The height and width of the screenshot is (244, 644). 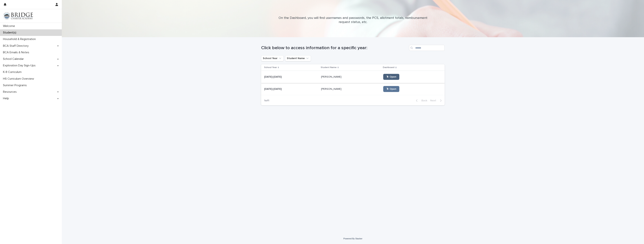 What do you see at coordinates (17, 46) in the screenshot?
I see `p: BCA Staff Directory` at bounding box center [17, 46].